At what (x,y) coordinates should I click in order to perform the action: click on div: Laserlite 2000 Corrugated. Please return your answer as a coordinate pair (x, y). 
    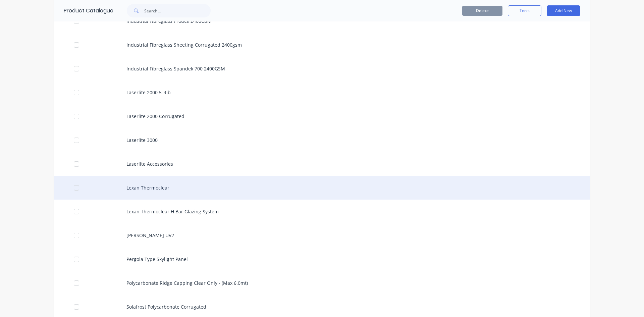
    Looking at the image, I should click on (322, 116).